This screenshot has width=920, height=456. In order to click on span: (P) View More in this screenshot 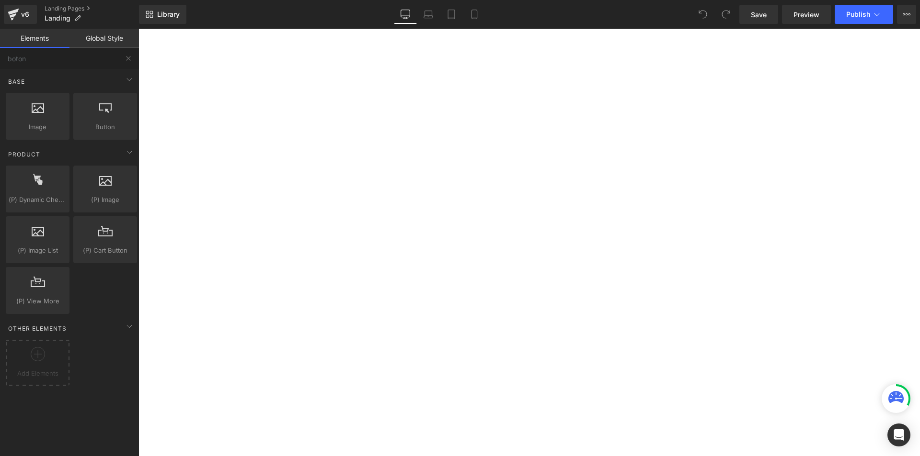, I will do `click(37, 301)`.